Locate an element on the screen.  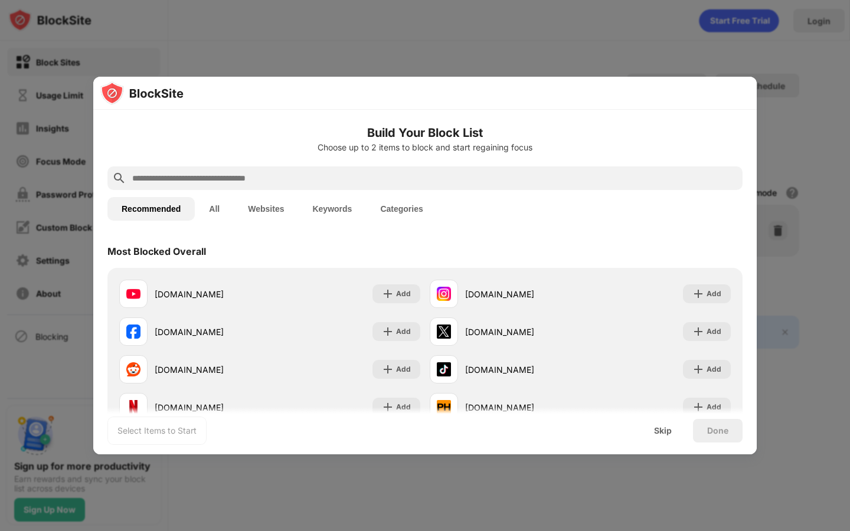
button: Recommended is located at coordinates (151, 209).